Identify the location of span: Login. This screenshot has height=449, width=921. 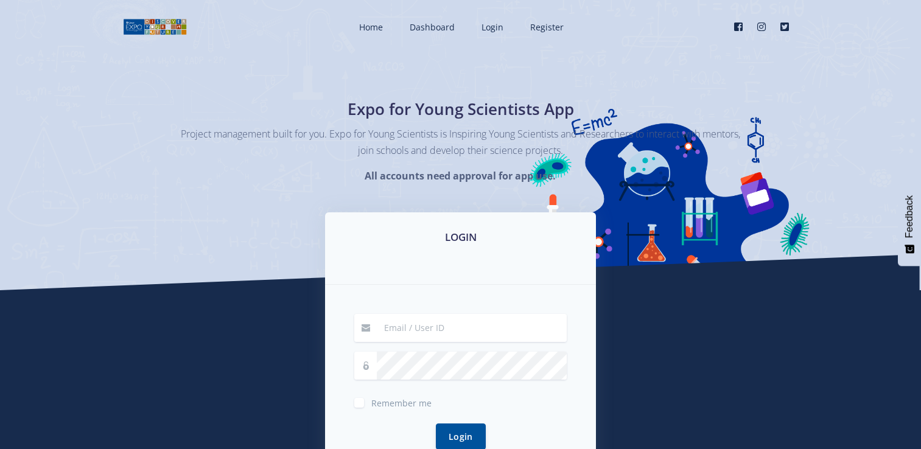
(492, 27).